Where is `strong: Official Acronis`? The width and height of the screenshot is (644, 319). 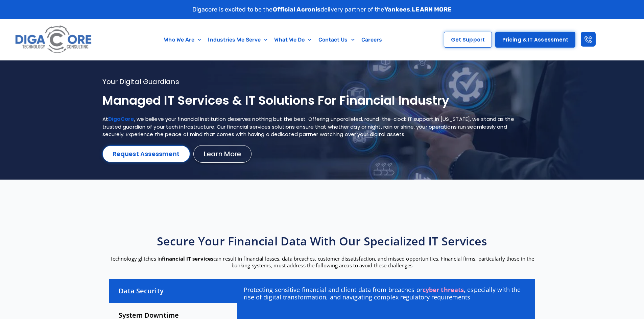 strong: Official Acronis is located at coordinates (297, 10).